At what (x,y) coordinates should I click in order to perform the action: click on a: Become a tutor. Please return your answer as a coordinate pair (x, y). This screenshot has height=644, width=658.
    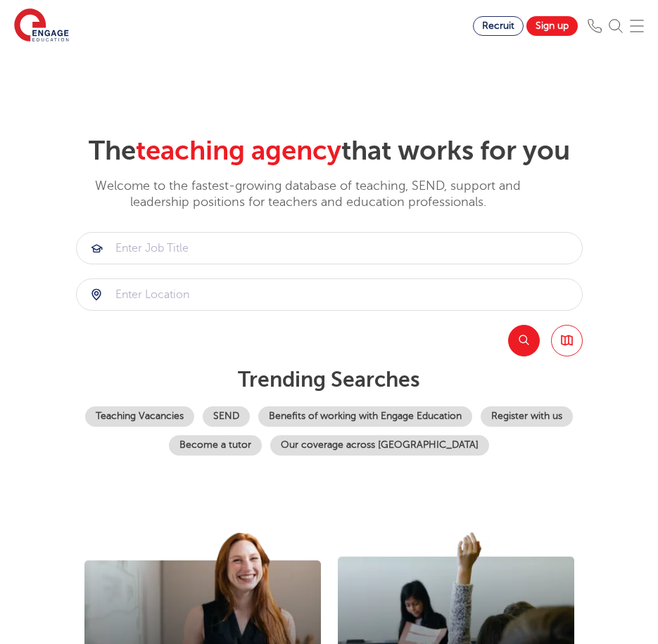
    Looking at the image, I should click on (215, 445).